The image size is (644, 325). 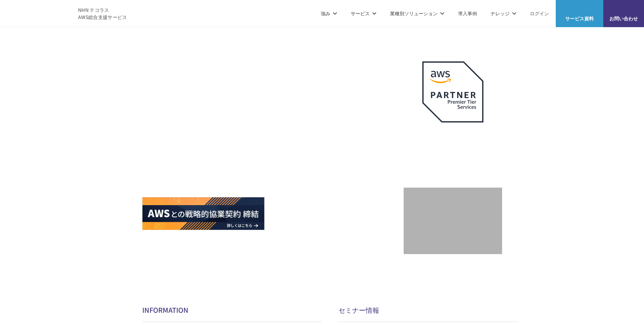 I want to click on a: AWSとの戦略的協業契約 締結, so click(x=203, y=213).